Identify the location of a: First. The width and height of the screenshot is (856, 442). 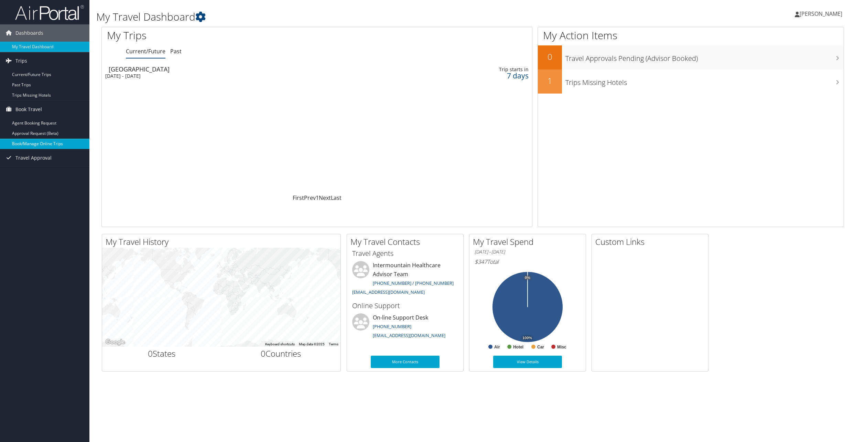
(298, 198).